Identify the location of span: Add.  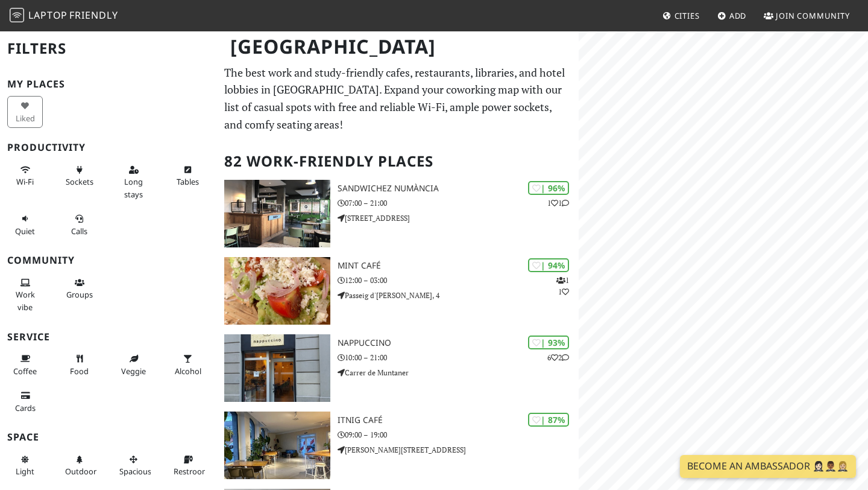
(738, 16).